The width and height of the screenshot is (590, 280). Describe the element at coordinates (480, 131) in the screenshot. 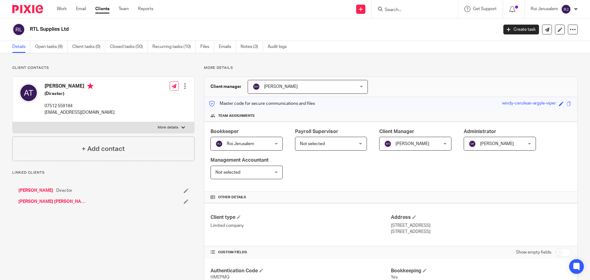

I see `span: Administrator` at that location.